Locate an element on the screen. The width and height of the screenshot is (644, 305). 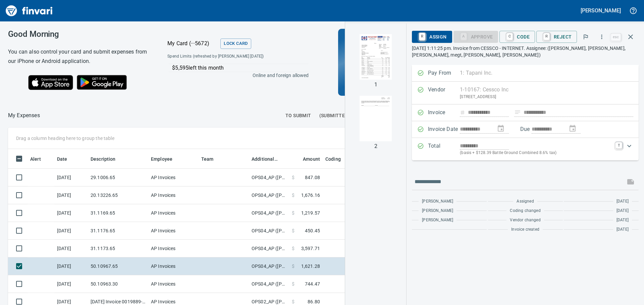
td: 29.1006.65 is located at coordinates (118, 178).